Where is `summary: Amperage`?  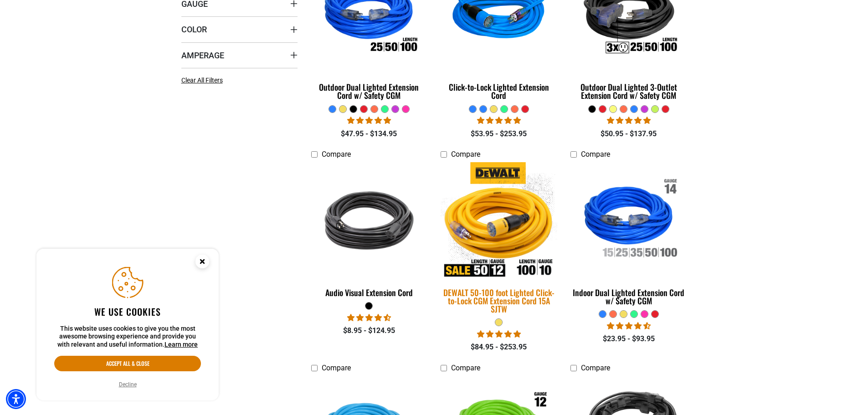 summary: Amperage is located at coordinates (239, 55).